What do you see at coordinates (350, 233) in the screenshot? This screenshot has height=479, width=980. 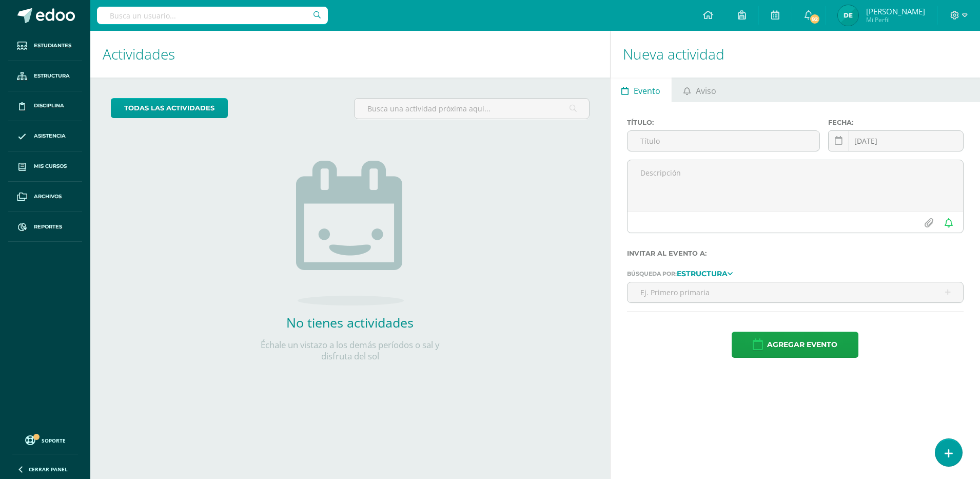 I see `img: no_activities.png` at bounding box center [350, 233].